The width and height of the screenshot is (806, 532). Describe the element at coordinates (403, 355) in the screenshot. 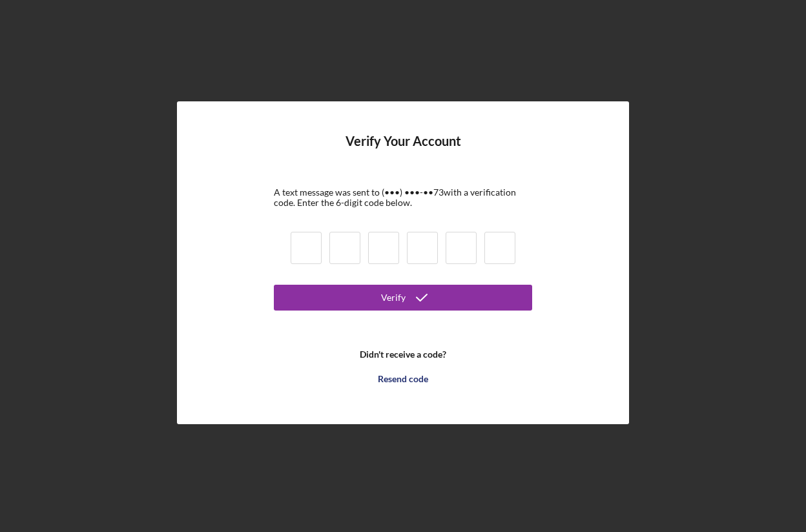

I see `b: Didn't receive a code?` at that location.